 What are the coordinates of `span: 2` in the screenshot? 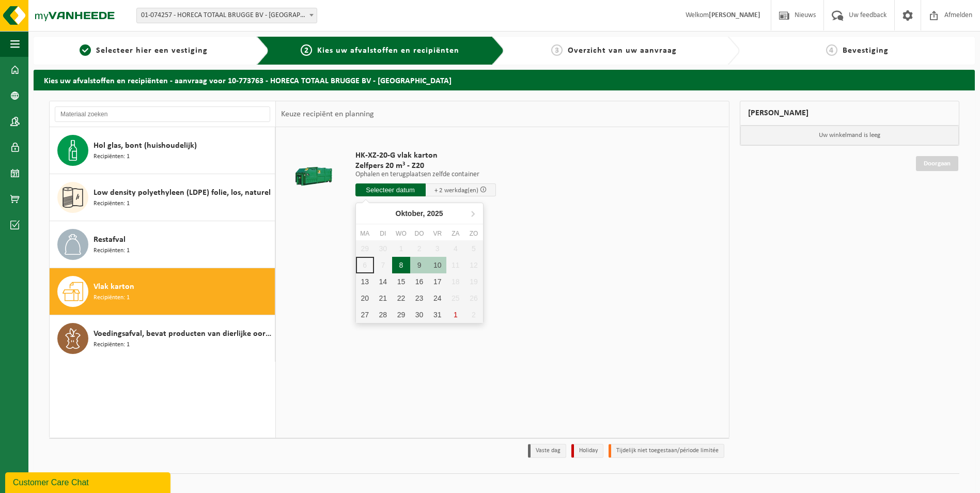 It's located at (307, 50).